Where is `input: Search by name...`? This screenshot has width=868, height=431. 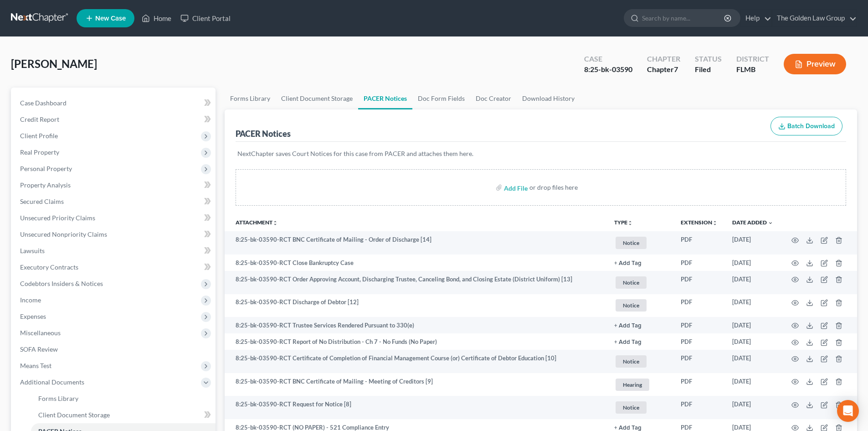
input: Search by name... is located at coordinates (683, 18).